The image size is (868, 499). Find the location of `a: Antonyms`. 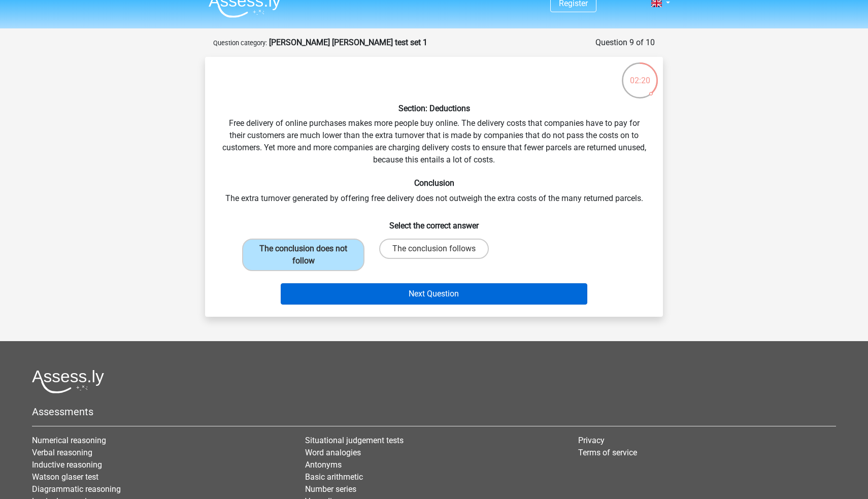

a: Antonyms is located at coordinates (323, 465).